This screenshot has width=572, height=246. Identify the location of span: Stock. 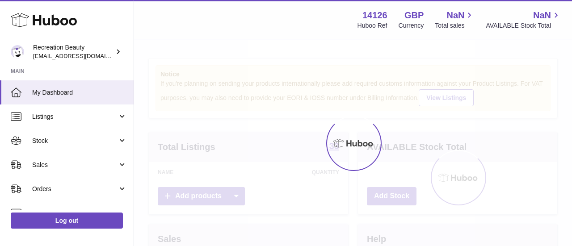
(75, 141).